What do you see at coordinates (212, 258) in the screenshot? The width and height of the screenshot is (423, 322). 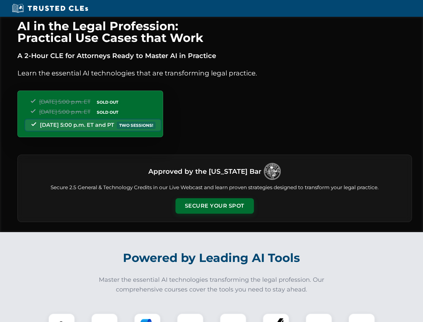 I see `h2: Powered by Leading AI Tools` at bounding box center [212, 258].